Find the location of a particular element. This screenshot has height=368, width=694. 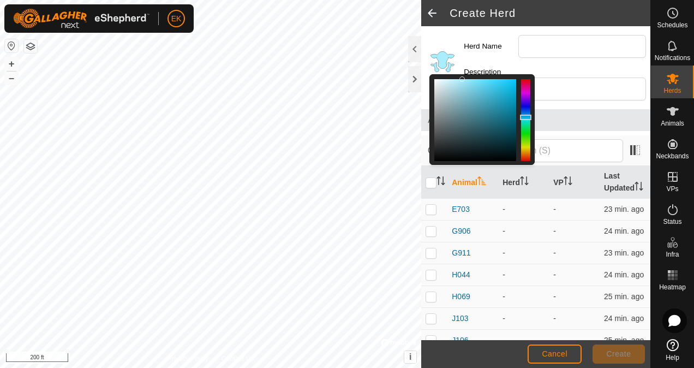

th: Last Updated is located at coordinates (625, 182).